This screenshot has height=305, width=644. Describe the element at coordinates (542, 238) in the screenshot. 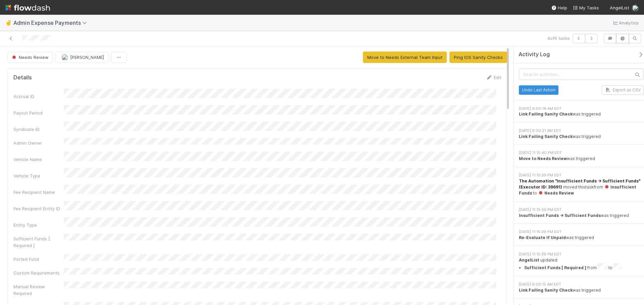

I see `strong: Re-Evaluate If Unpaid` at that location.